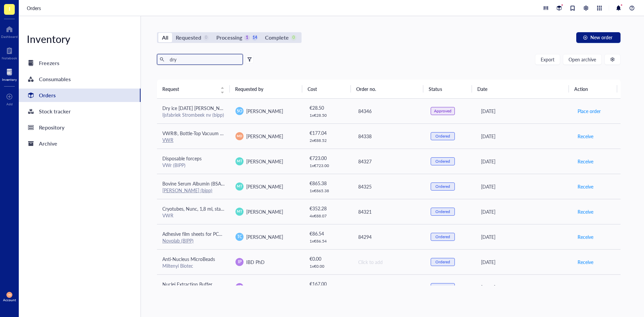 The height and width of the screenshot is (317, 644). What do you see at coordinates (599, 38) in the screenshot?
I see `button: New order` at bounding box center [599, 38].